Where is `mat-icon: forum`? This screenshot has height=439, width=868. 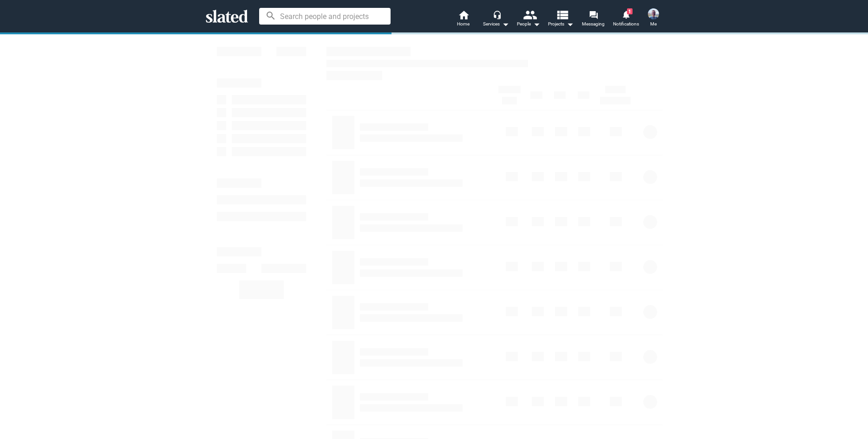 mat-icon: forum is located at coordinates (593, 14).